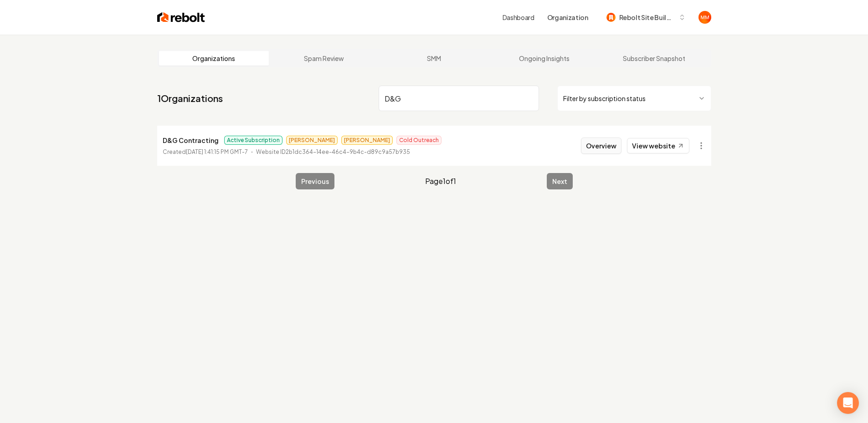  What do you see at coordinates (544, 58) in the screenshot?
I see `a: Ongoing Insights` at bounding box center [544, 58].